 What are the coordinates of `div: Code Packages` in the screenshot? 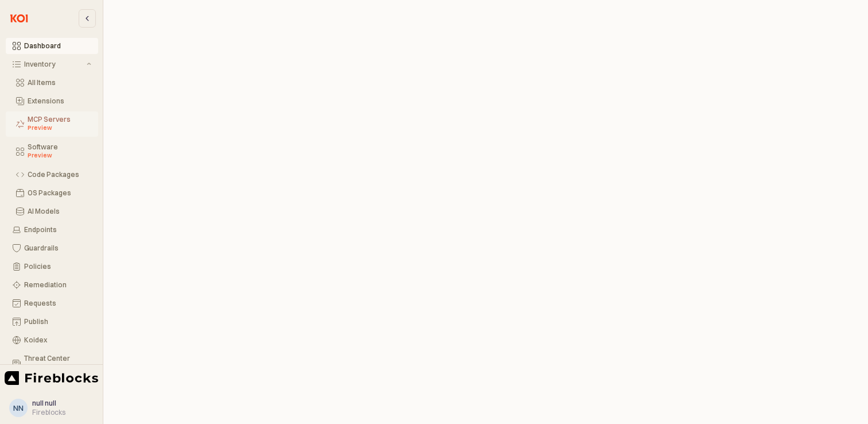 It's located at (59, 175).